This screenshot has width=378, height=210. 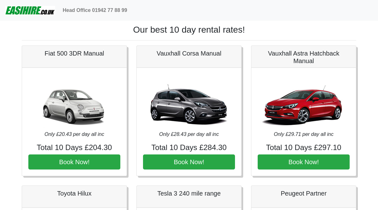 I want to click on h5: Vauxhall Astra Hatchback Manual, so click(x=303, y=57).